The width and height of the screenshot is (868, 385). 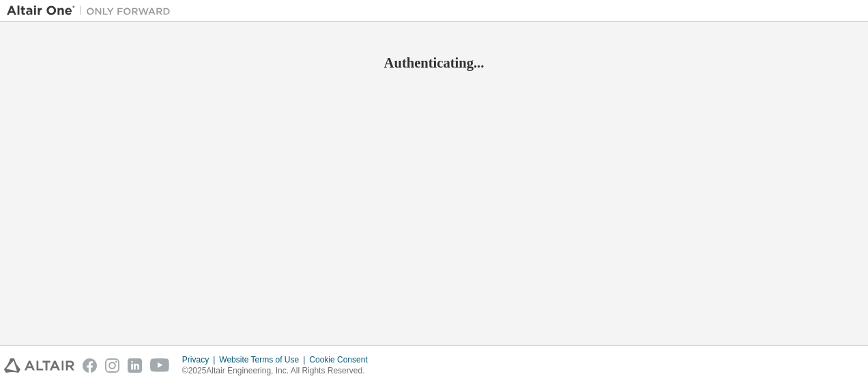 I want to click on div: Cookie Consent, so click(x=342, y=360).